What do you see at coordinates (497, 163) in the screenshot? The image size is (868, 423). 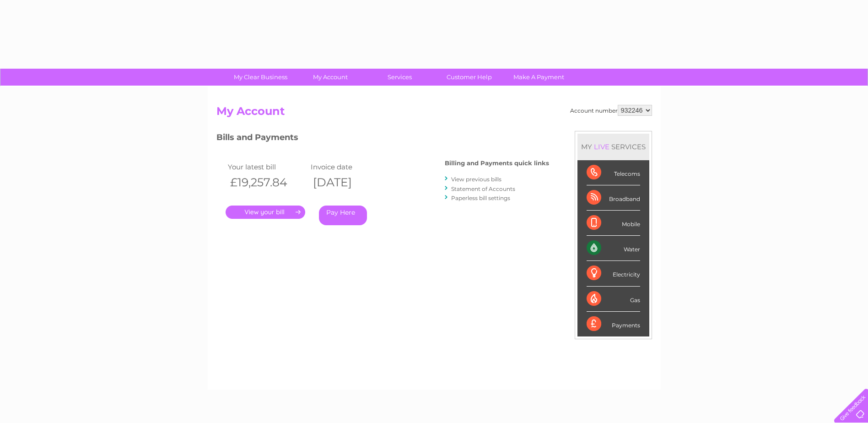 I see `h4: Billing and Payments quick links` at bounding box center [497, 163].